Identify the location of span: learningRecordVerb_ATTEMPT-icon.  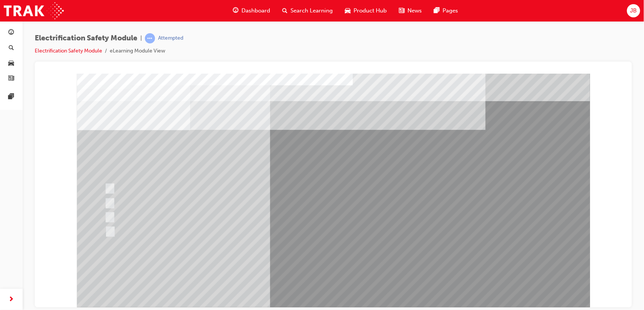
(150, 38).